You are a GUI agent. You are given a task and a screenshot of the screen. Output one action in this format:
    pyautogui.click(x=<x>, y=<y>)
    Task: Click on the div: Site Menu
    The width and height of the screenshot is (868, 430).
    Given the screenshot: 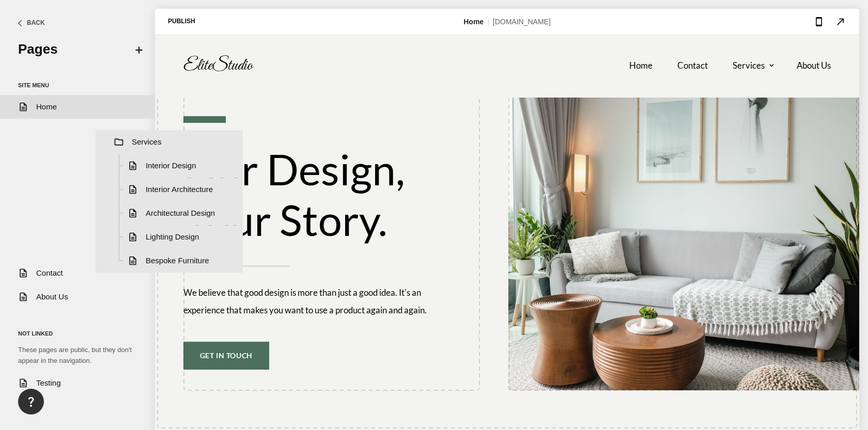 What is the action you would take?
    pyautogui.click(x=81, y=86)
    